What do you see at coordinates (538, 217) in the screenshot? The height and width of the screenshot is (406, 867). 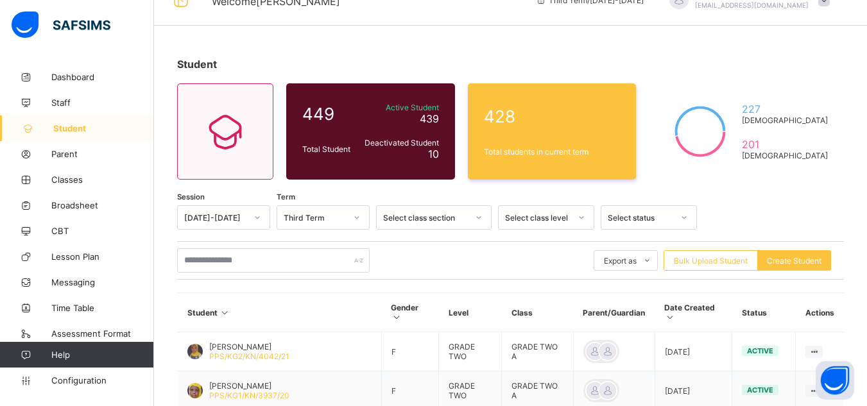 I see `div: Select class level` at bounding box center [538, 217].